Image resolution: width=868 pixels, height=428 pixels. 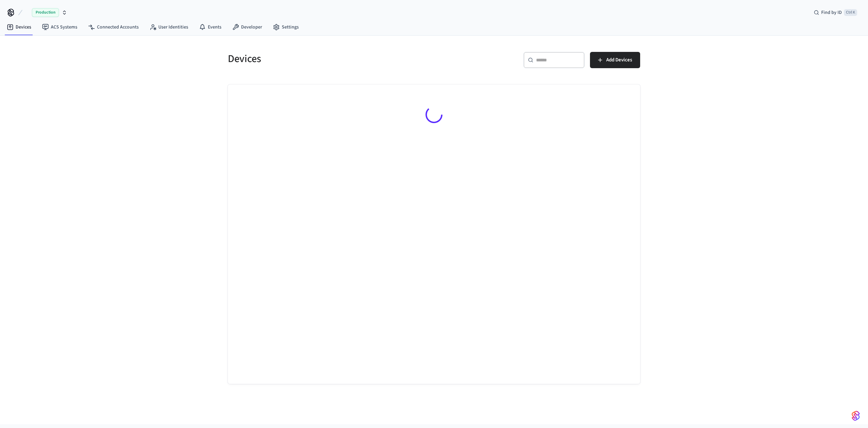 What do you see at coordinates (46, 12) in the screenshot?
I see `span: Production` at bounding box center [46, 12].